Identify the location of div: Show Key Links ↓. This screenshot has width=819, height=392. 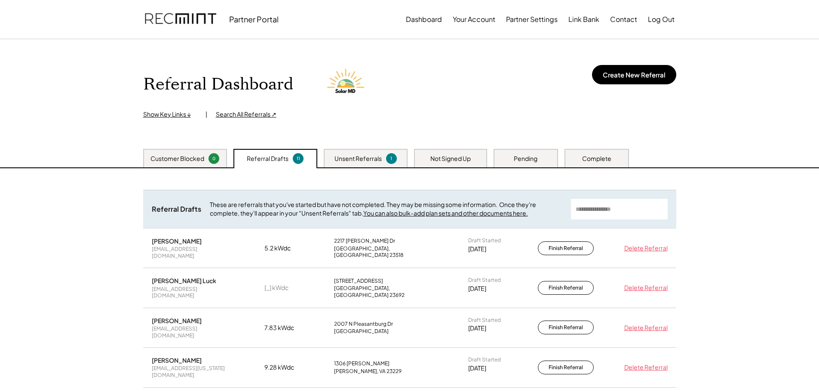
(170, 114).